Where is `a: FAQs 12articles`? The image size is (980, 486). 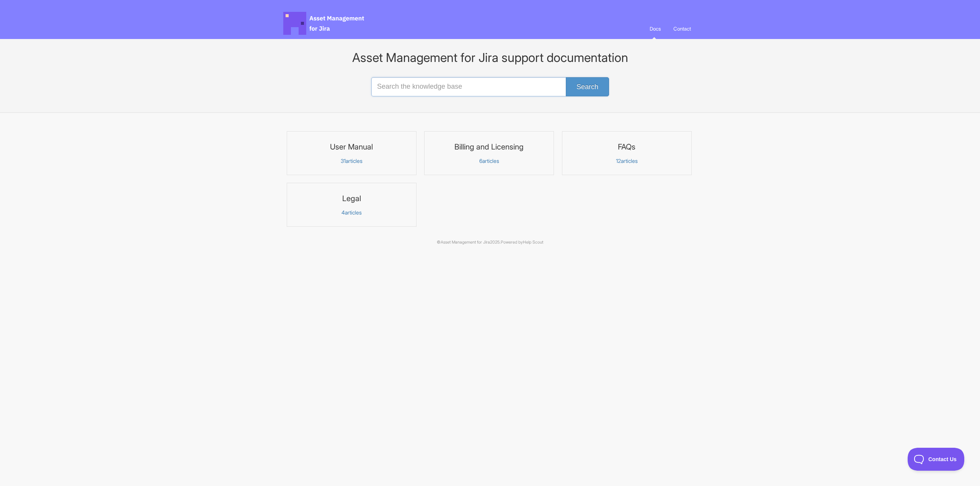
a: FAQs 12articles is located at coordinates (627, 153).